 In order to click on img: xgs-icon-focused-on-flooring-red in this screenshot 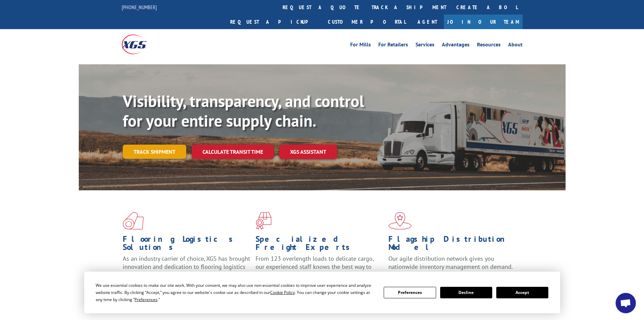, I will do `click(263, 220)`.